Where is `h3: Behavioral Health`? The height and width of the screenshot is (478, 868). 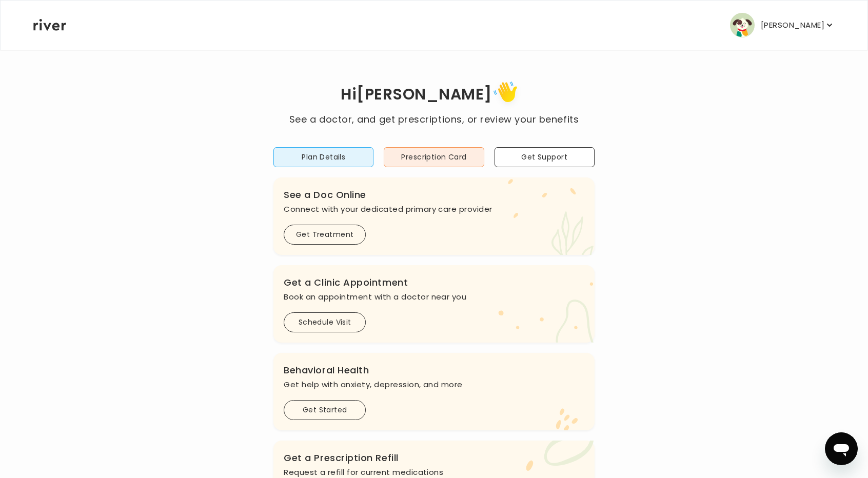
h3: Behavioral Health is located at coordinates (434, 370).